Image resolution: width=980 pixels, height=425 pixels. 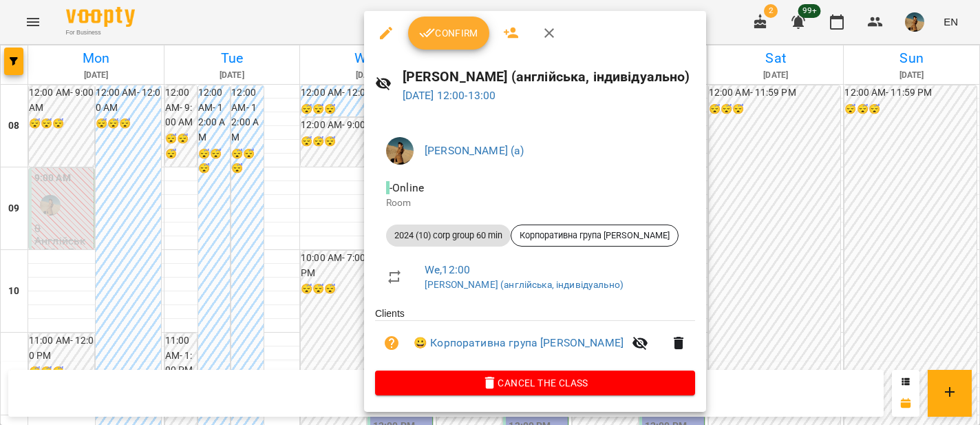 I want to click on button: Cancel the class, so click(x=534, y=382).